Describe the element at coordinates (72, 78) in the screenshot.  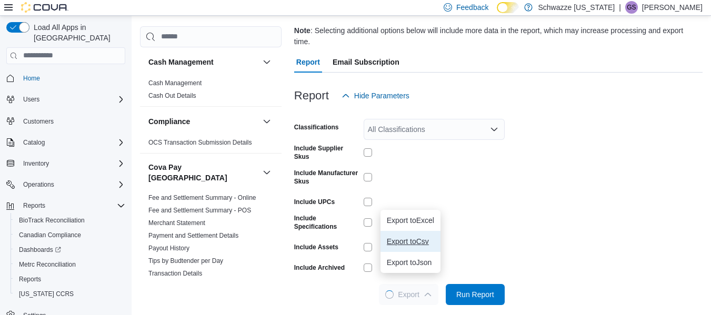
I see `span: Home` at that location.